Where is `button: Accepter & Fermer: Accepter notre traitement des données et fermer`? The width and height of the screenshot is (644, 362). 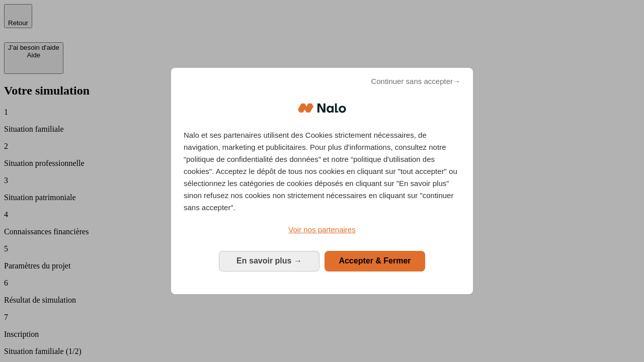
button: Accepter & Fermer: Accepter notre traitement des données et fermer is located at coordinates (375, 261).